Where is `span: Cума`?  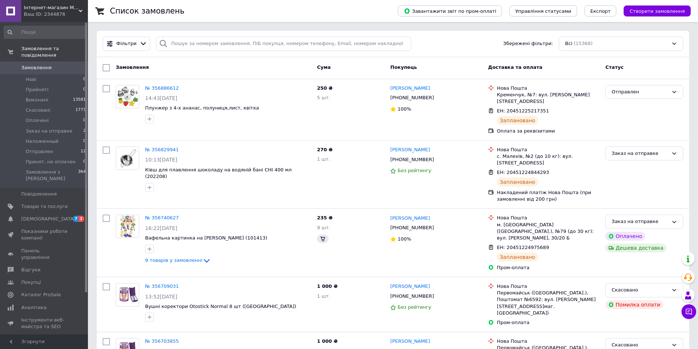 span: Cума is located at coordinates (324, 67).